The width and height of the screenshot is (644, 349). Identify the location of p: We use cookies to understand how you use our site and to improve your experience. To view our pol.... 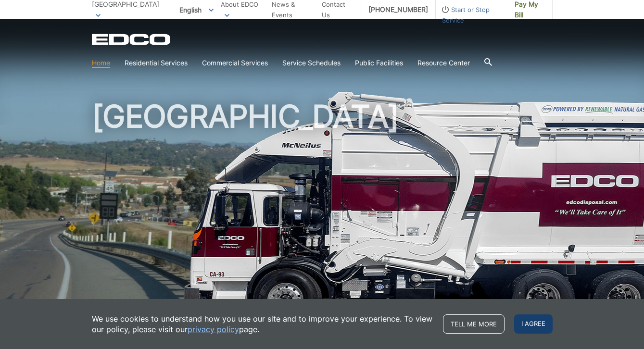
(263, 324).